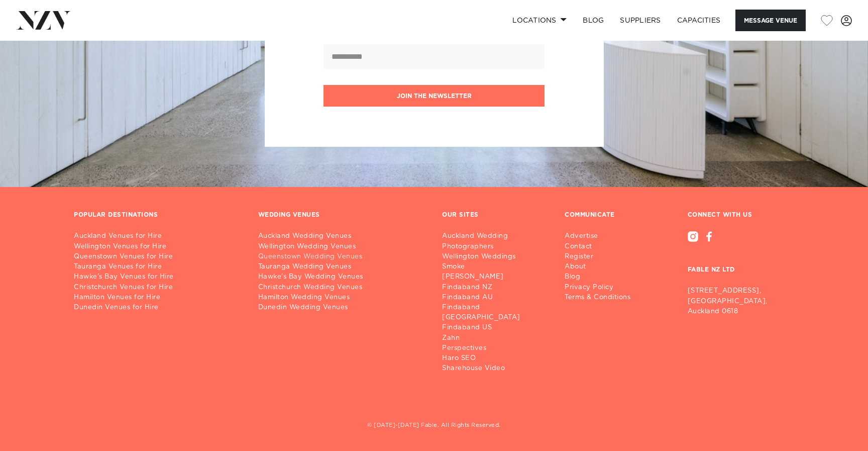 Image resolution: width=868 pixels, height=451 pixels. Describe the element at coordinates (601, 257) in the screenshot. I see `a: Register` at that location.